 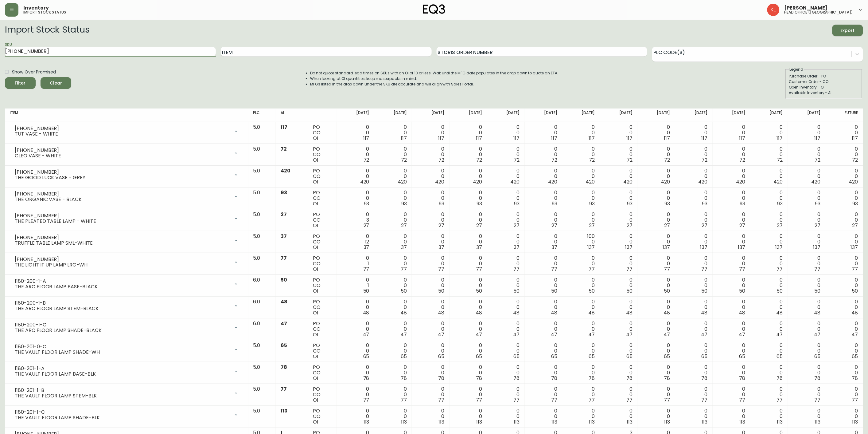 I want to click on div: THE ARC FLOOR LAMP SHADE-BLACK, so click(x=122, y=330).